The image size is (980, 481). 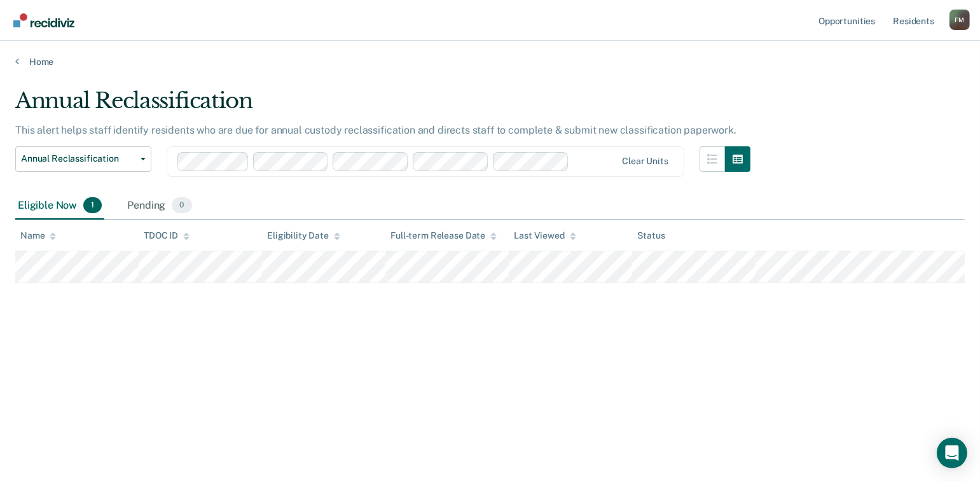 What do you see at coordinates (167, 235) in the screenshot?
I see `div: TDOC ID` at bounding box center [167, 235].